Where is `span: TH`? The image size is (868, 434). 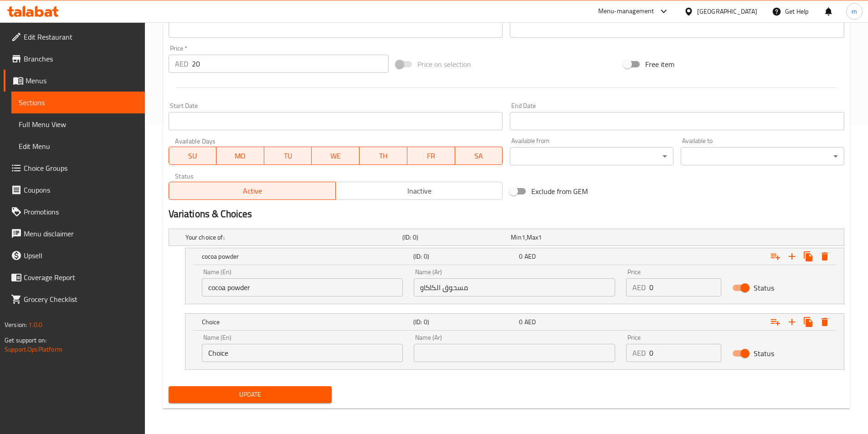
span: TH is located at coordinates (383, 156).